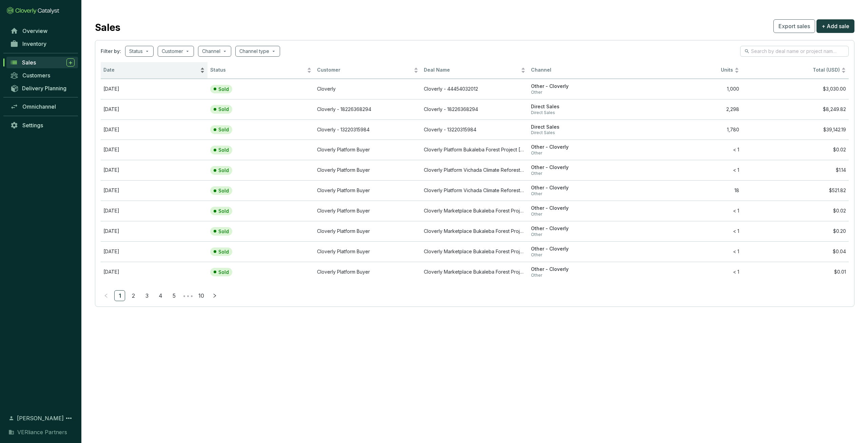 This screenshot has height=443, width=868. I want to click on a: Omnichannel, so click(42, 107).